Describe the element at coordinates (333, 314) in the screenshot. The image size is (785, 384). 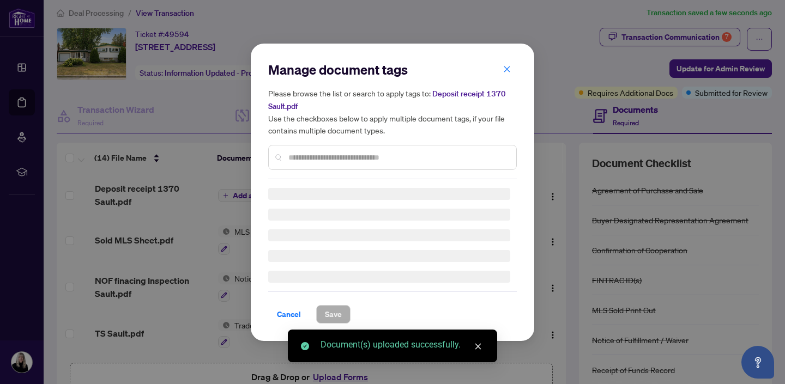
I see `button: Save` at that location.